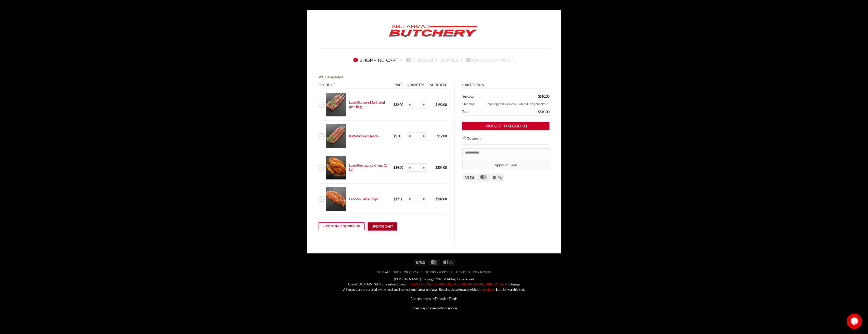 This screenshot has width=868, height=334. Describe the element at coordinates (410, 104) in the screenshot. I see `input: Reduce quantity of Lamb Skewers Marinated (per 1Kg)` at that location.